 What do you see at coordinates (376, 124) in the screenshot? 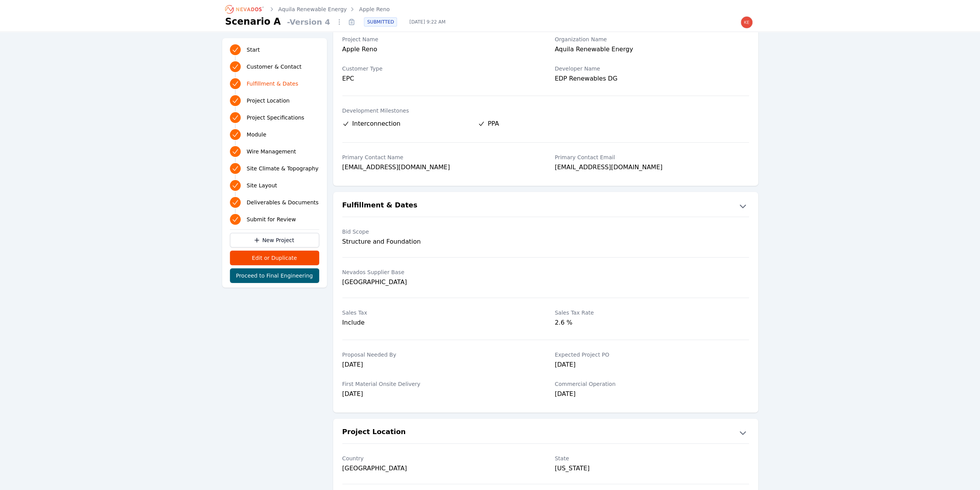
I see `span: Interconnection` at bounding box center [376, 124].